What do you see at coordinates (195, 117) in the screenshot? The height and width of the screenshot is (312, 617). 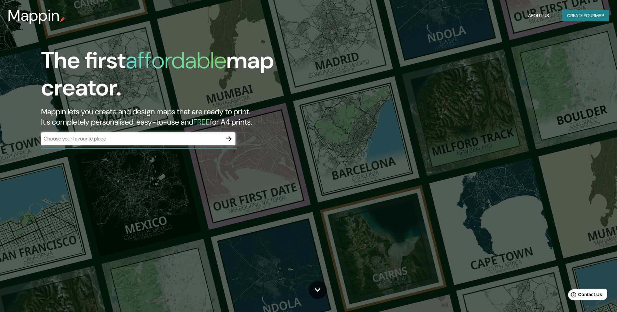 I see `h2: Mappin lets you create and design maps that are ready to print. It's completely personalised, eas...` at bounding box center [195, 117].